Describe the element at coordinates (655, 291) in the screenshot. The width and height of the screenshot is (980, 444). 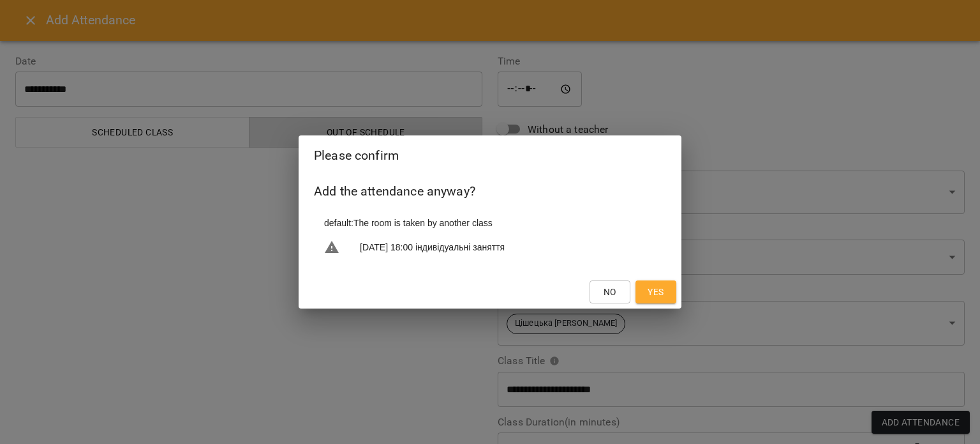
I see `span: Yes` at that location.